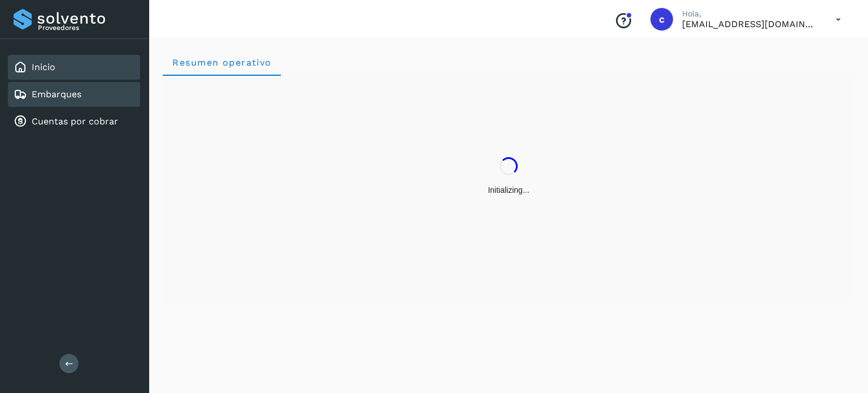  What do you see at coordinates (222, 63) in the screenshot?
I see `span: Resumen operativo` at bounding box center [222, 63].